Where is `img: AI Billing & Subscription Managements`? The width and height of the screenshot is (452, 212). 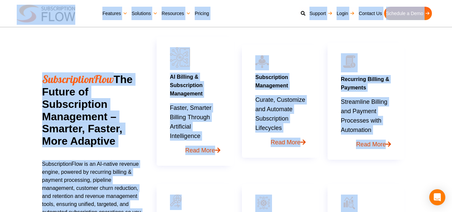 img: AI Billing & Subscription Managements is located at coordinates (180, 57).